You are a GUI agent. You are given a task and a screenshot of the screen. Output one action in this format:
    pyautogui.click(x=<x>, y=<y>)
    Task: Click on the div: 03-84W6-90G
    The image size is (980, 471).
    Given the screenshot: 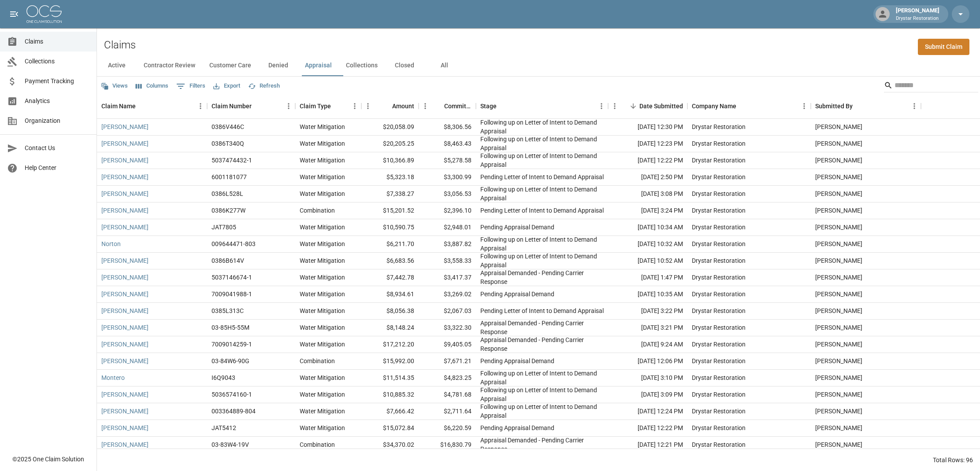 What is the action you would take?
    pyautogui.click(x=230, y=361)
    